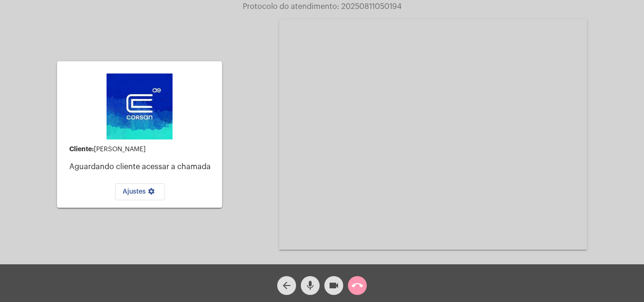 This screenshot has height=302, width=644. What do you see at coordinates (286, 285) in the screenshot?
I see `mat-icon: arrow_back` at bounding box center [286, 285].